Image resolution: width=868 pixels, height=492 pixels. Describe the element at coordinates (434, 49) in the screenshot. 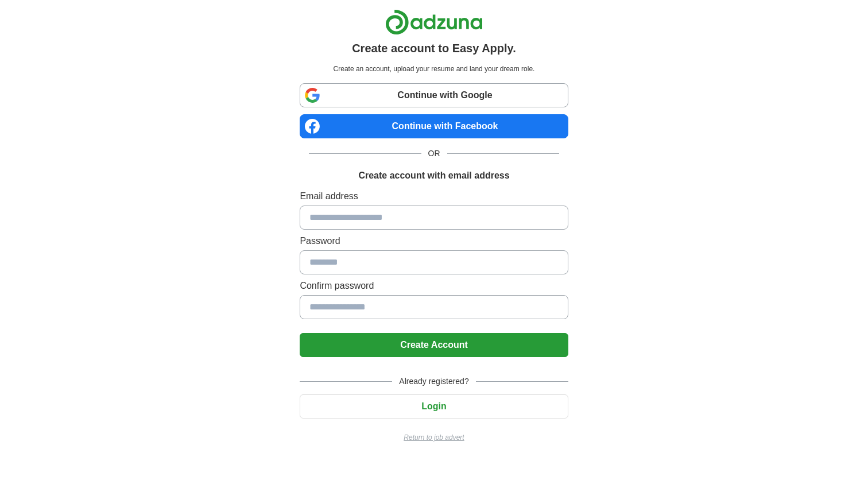

I see `h1: Create account to Easy Apply.` at that location.